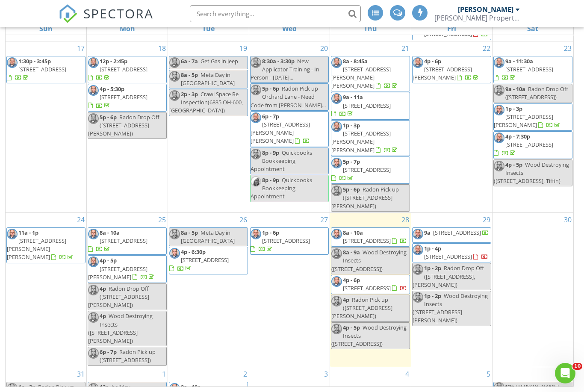 The height and width of the screenshot is (392, 584). Describe the element at coordinates (45, 29) in the screenshot. I see `a: Sunday` at that location.